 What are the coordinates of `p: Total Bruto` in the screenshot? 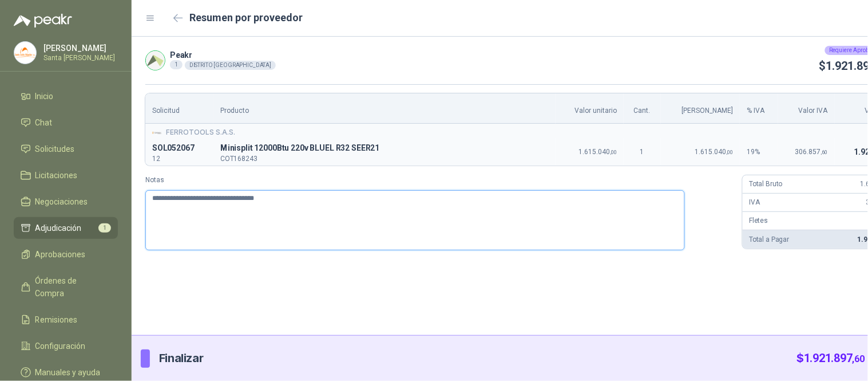 It's located at (766, 184).